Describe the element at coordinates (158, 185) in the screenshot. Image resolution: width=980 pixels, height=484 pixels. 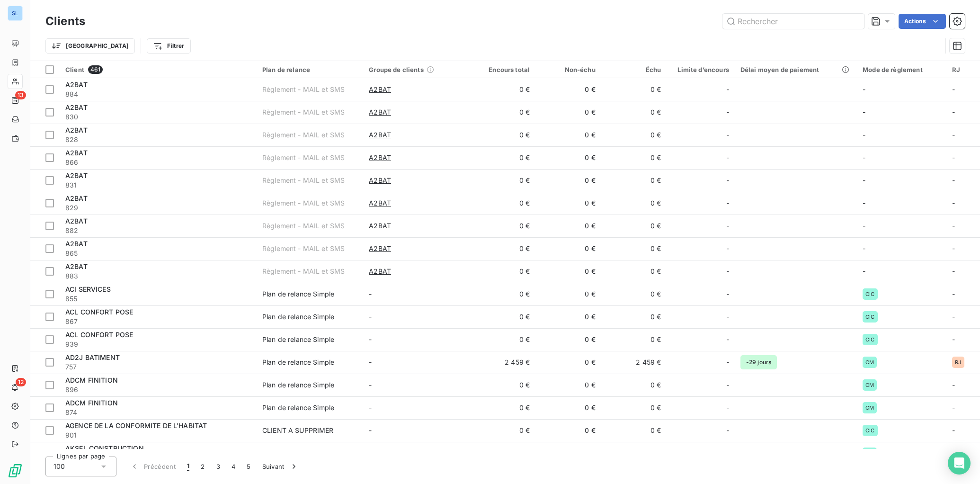
I see `span: 831` at that location.